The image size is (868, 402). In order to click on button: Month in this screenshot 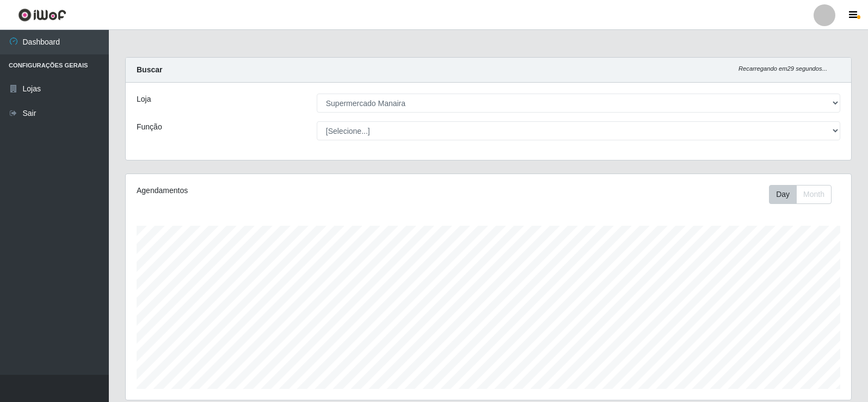, I will do `click(813, 194)`.